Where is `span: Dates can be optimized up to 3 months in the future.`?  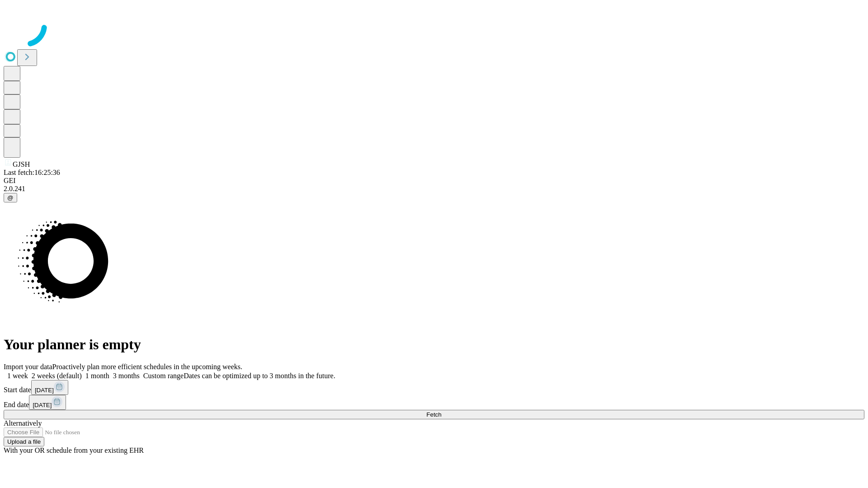 span: Dates can be optimized up to 3 months in the future. is located at coordinates (259, 376).